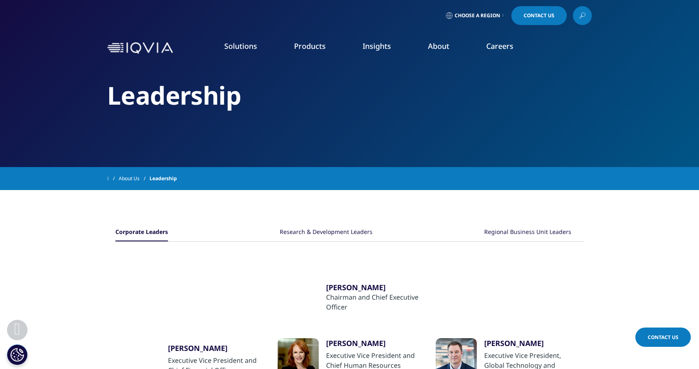  I want to click on a: Products, so click(309, 46).